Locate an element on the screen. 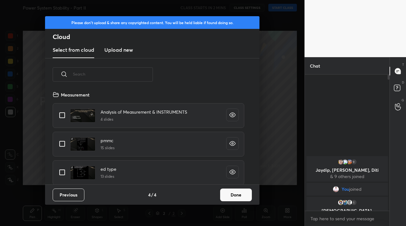 The height and width of the screenshot is (226, 406). h5: 15 slides is located at coordinates (107, 148).